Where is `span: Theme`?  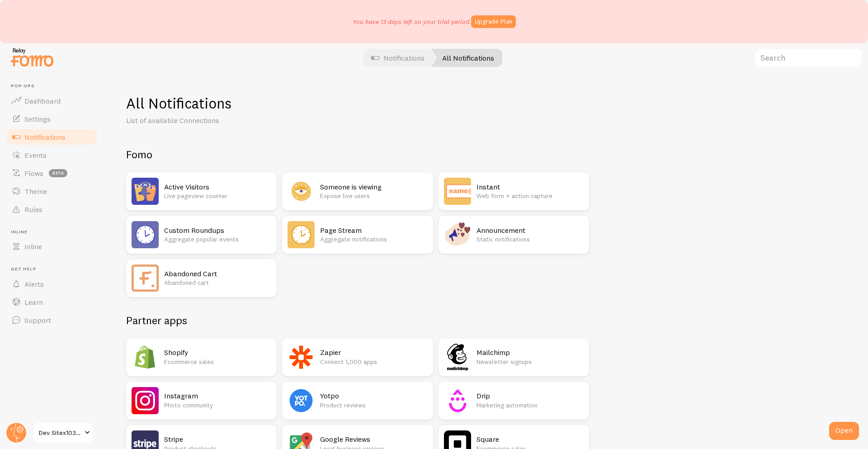 span: Theme is located at coordinates (36, 191).